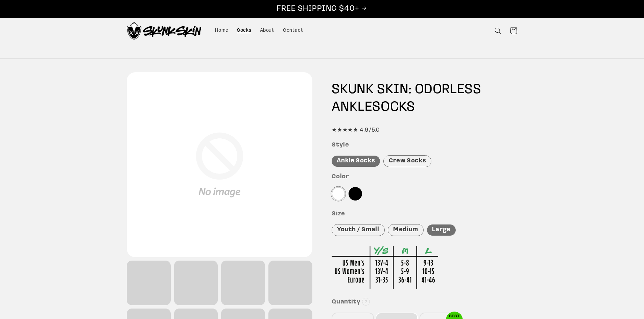  What do you see at coordinates (424, 177) in the screenshot?
I see `h3: Color` at bounding box center [424, 177].